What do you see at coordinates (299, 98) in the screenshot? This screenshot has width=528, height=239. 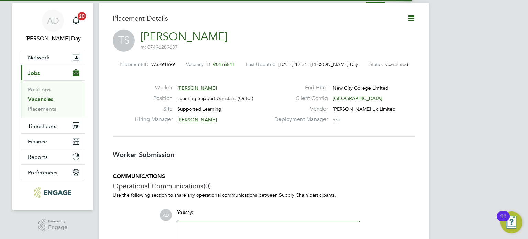 I see `label: Client Config` at bounding box center [299, 98].